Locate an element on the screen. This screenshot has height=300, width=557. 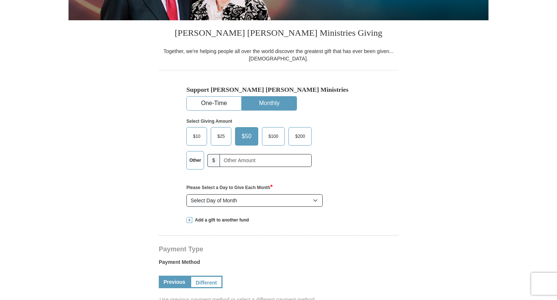
a: Previous is located at coordinates (174, 282).